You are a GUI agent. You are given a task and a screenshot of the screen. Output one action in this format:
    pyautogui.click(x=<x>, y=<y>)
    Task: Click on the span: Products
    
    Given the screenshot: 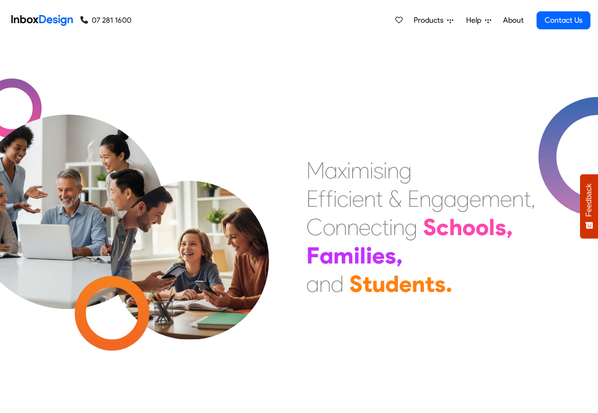 What is the action you would take?
    pyautogui.click(x=430, y=20)
    